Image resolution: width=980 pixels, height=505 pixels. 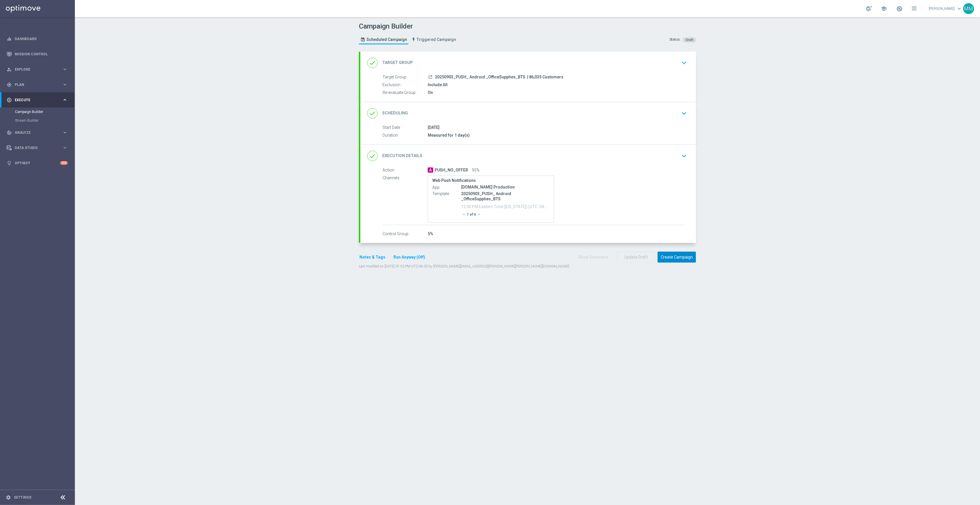 What do you see at coordinates (34, 148) in the screenshot?
I see `div: Data Studio` at bounding box center [34, 148].